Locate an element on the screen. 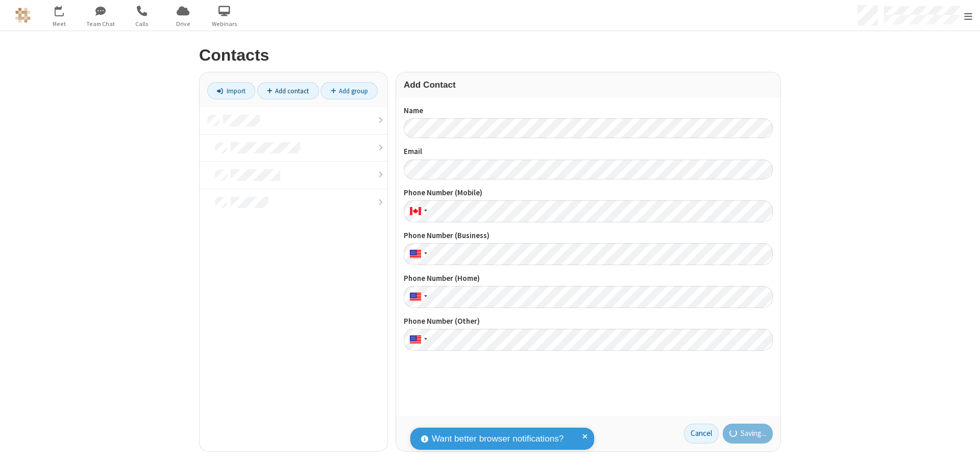  div: 3 is located at coordinates (64, 9).